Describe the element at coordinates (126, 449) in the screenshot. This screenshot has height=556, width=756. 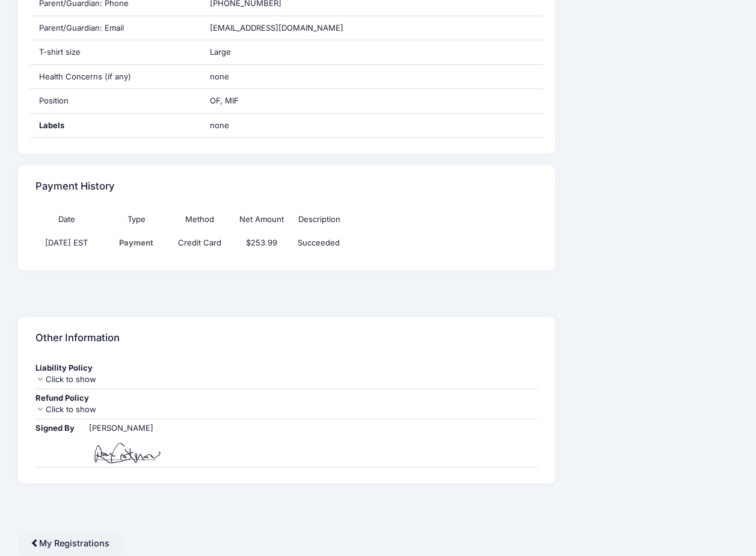
I see `img: mT9AAAAAElFTkSuQmCC` at that location.